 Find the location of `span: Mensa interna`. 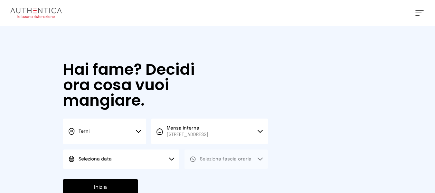

span: Mensa interna is located at coordinates (187, 131).